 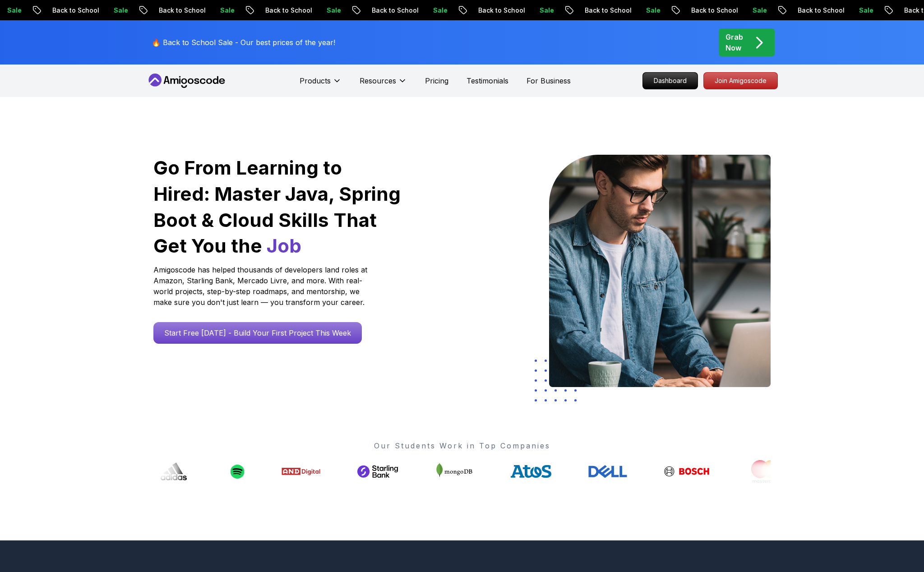 I want to click on button: Products, so click(x=320, y=84).